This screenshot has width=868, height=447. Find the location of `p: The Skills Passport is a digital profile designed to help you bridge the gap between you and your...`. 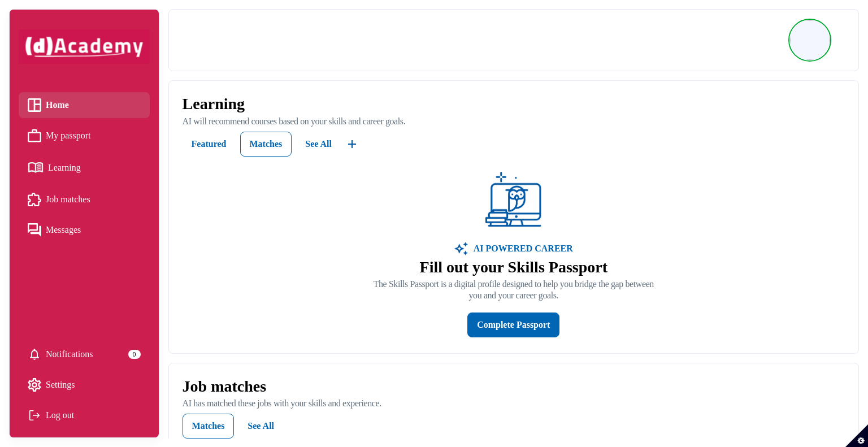

p: The Skills Passport is a digital profile designed to help you bridge the gap between you and your... is located at coordinates (513, 290).